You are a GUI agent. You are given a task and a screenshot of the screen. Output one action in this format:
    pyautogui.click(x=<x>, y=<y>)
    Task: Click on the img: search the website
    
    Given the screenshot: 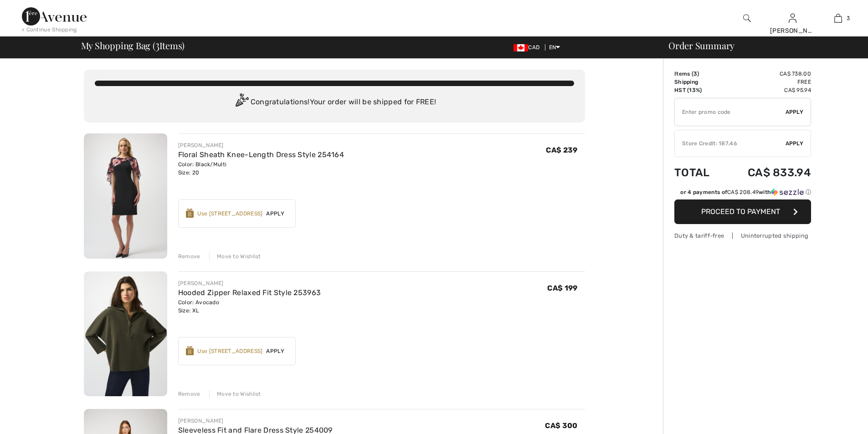 What is the action you would take?
    pyautogui.click(x=747, y=18)
    